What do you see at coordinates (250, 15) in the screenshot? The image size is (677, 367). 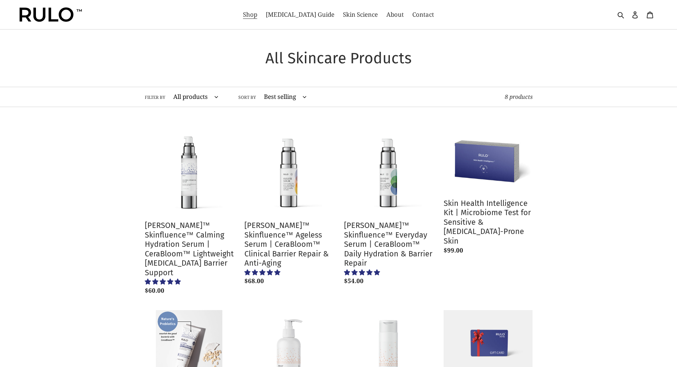 I see `a: Shop` at bounding box center [250, 15].